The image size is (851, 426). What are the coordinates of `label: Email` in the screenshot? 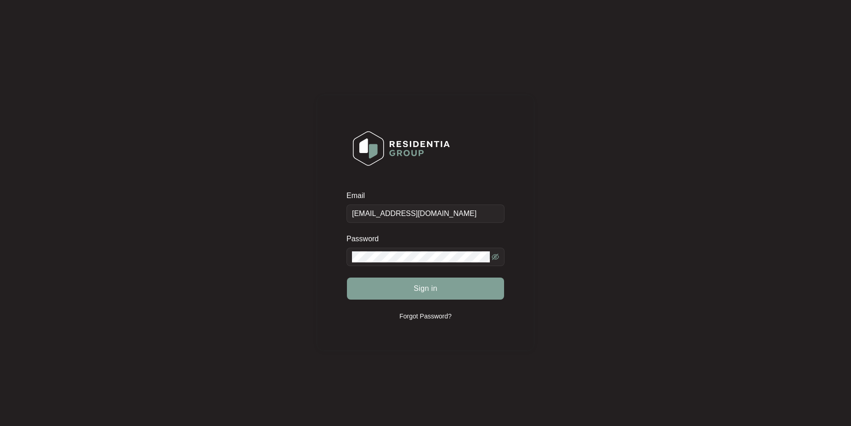 It's located at (359, 196).